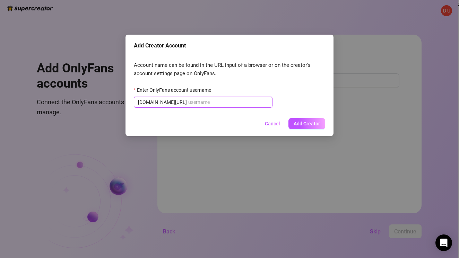 The width and height of the screenshot is (459, 258). I want to click on button: Cancel, so click(272, 124).